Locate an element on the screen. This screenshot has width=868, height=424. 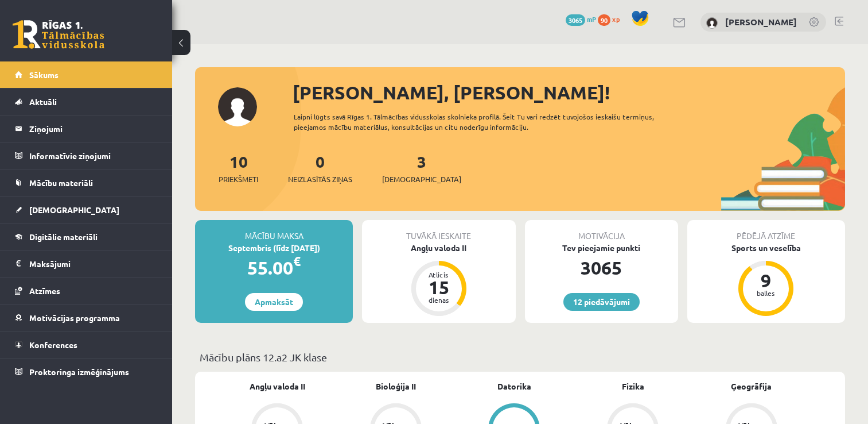
div: Angļu valoda II is located at coordinates (438, 247).